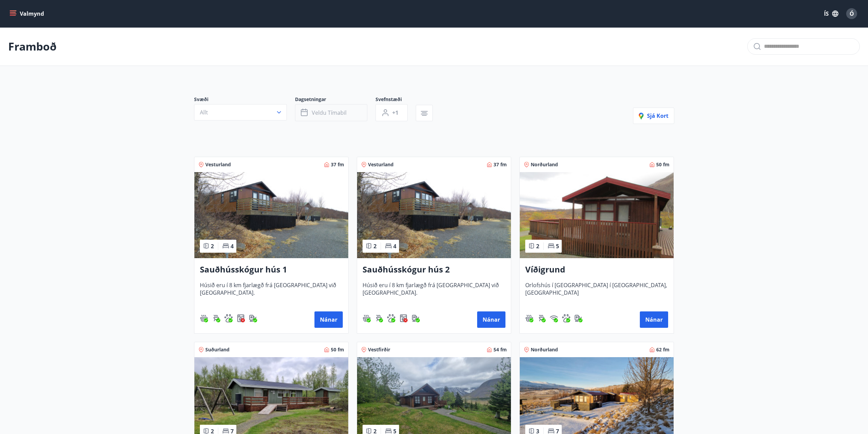 The height and width of the screenshot is (434, 868). What do you see at coordinates (331, 113) in the screenshot?
I see `button: Veldu tímabil` at bounding box center [331, 113].